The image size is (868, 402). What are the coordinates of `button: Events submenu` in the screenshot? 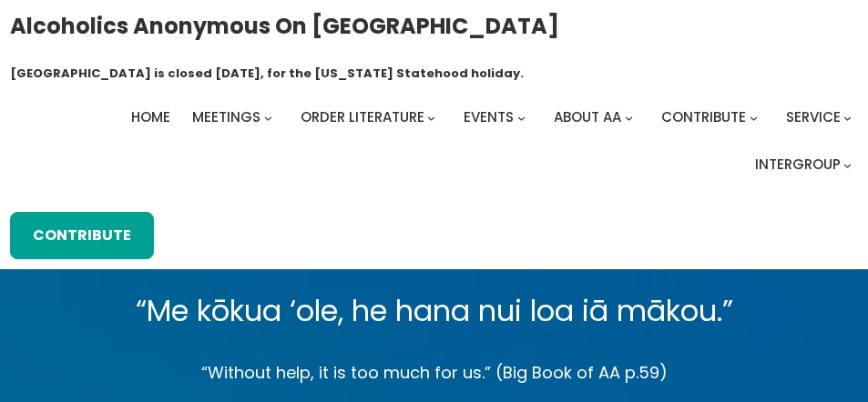 It's located at (521, 117).